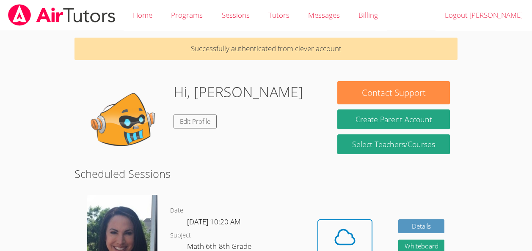 The image size is (532, 251). Describe the element at coordinates (177, 211) in the screenshot. I see `dt: Date` at that location.